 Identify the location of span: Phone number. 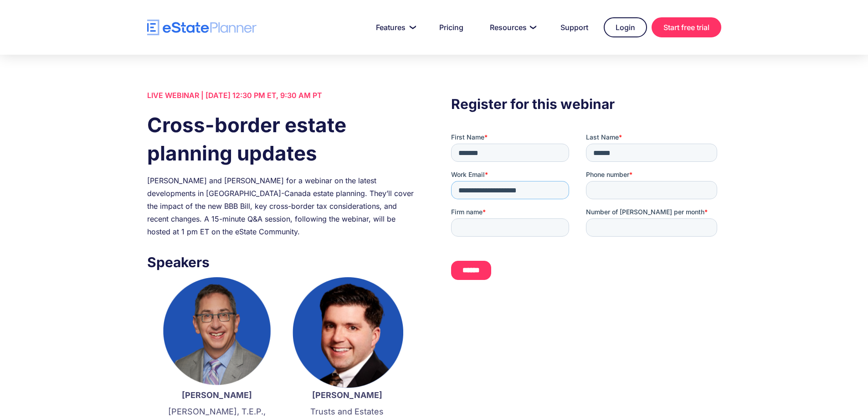
(156, 41).